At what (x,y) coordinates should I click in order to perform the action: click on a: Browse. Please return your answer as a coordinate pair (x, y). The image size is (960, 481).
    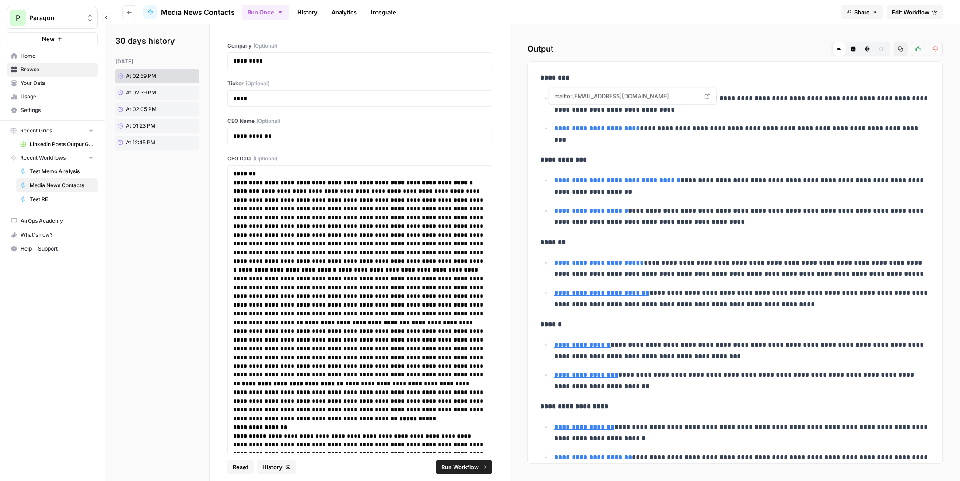
    Looking at the image, I should click on (52, 70).